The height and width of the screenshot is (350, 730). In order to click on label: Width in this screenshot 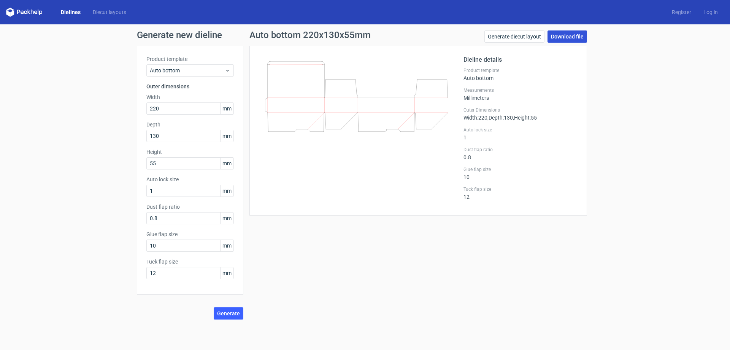, I will do `click(190, 97)`.